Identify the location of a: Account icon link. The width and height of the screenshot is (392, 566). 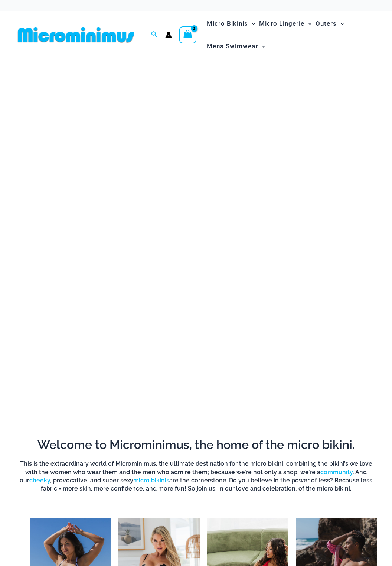
(169, 35).